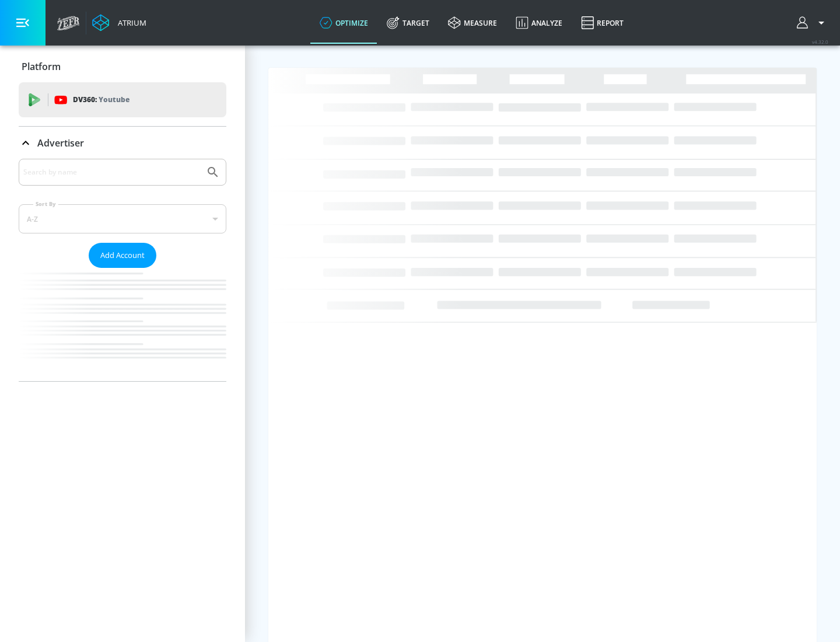 This screenshot has width=840, height=642. I want to click on button: Add Account, so click(122, 255).